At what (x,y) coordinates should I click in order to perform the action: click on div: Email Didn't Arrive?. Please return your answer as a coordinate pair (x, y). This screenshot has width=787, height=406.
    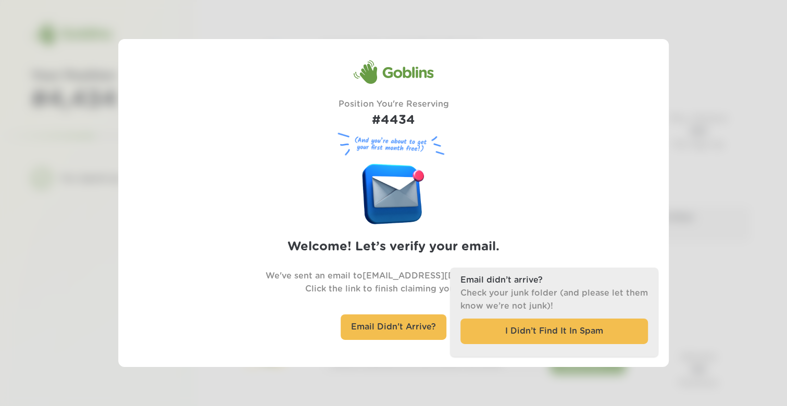
    Looking at the image, I should click on (393, 327).